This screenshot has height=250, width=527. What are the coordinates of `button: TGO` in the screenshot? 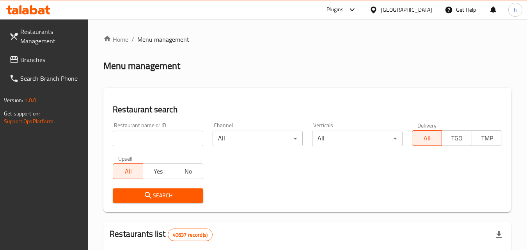 It's located at (457, 138).